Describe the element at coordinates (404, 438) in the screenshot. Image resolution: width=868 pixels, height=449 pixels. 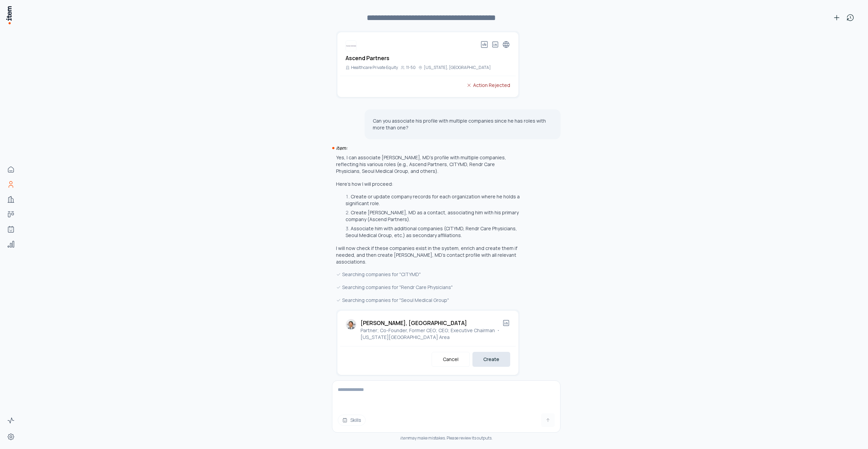
I see `i: item` at that location.